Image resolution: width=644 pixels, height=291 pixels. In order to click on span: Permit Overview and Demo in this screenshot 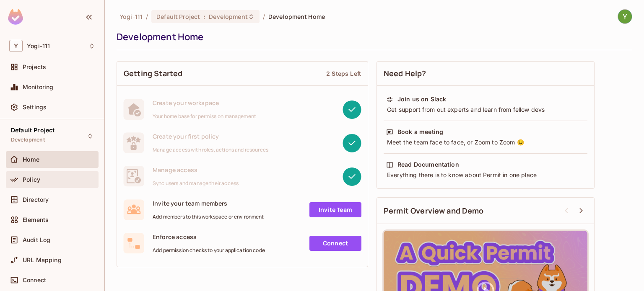, I will do `click(434, 211)`.